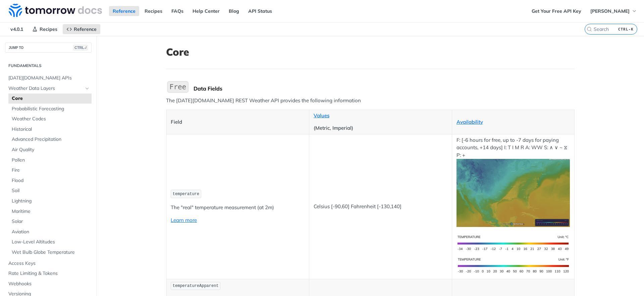 The height and width of the screenshot is (296, 644). Describe the element at coordinates (589, 29) in the screenshot. I see `svg: Search` at that location.